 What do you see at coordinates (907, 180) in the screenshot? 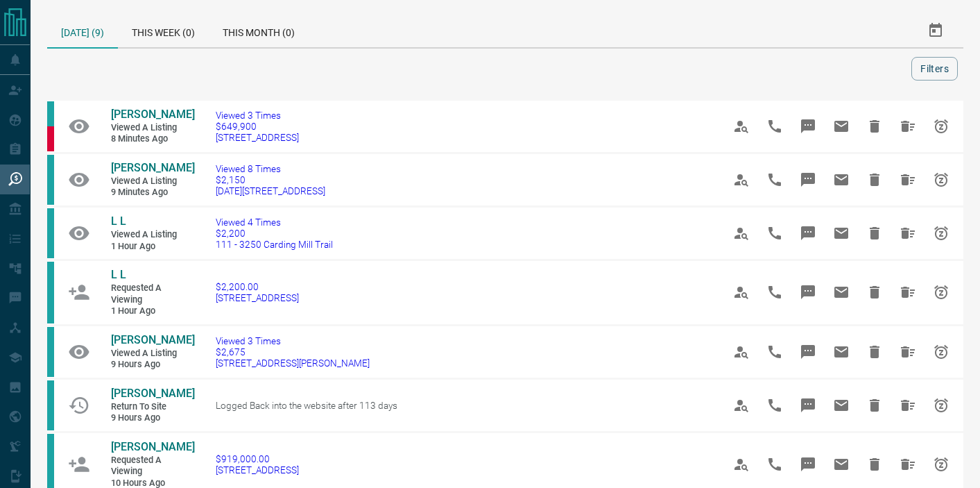
I see `span: Hide All from Ekene Okosa` at bounding box center [907, 180].